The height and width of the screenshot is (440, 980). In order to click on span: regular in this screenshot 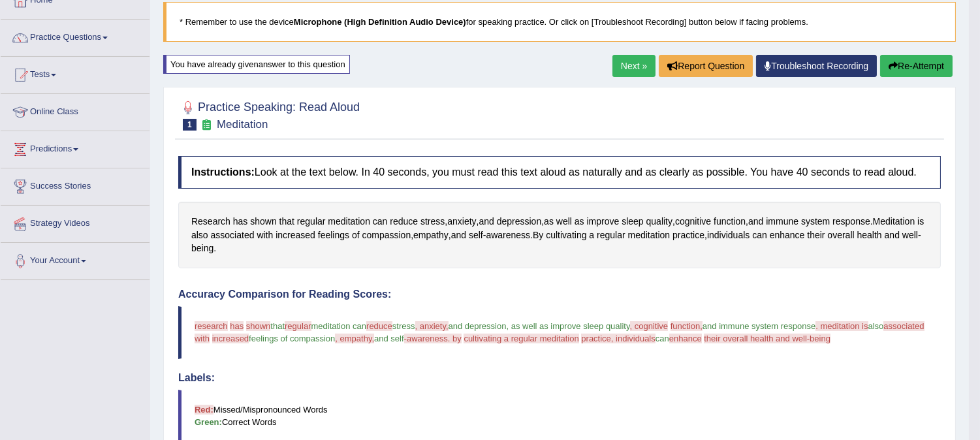, I will do `click(298, 326)`.